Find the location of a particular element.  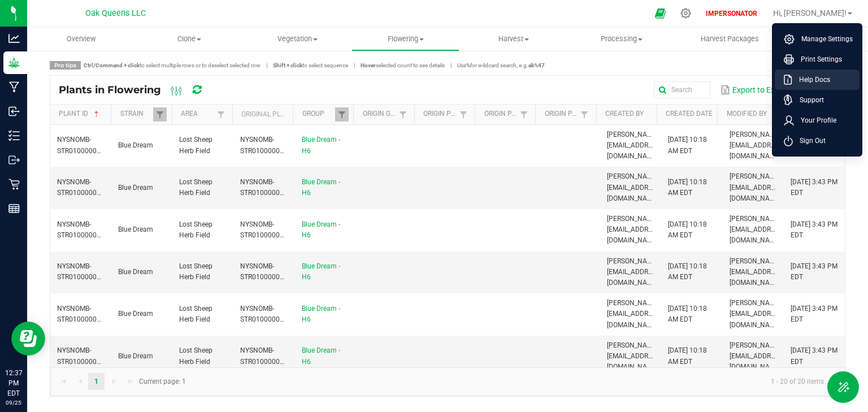

inline-svg: Reports is located at coordinates (14, 209).